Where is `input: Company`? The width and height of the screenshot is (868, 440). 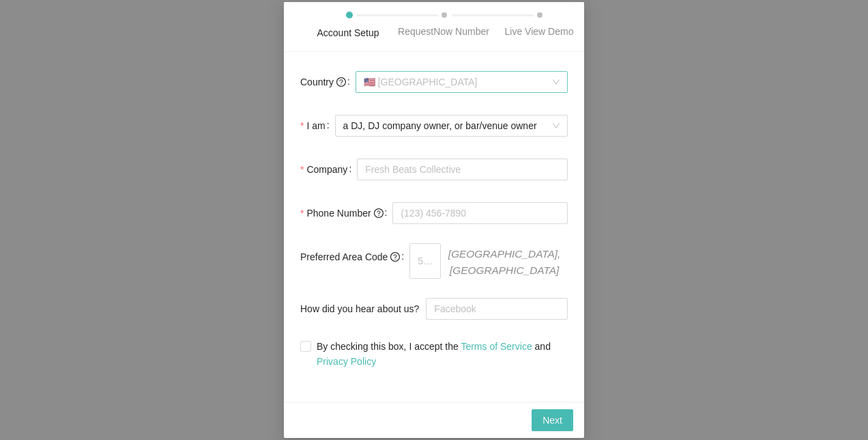
input: Company is located at coordinates (462, 170).